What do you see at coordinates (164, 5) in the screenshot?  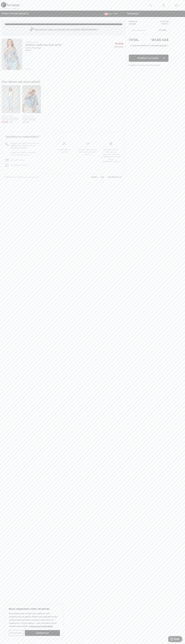 I see `img: Mes infos` at bounding box center [164, 5].